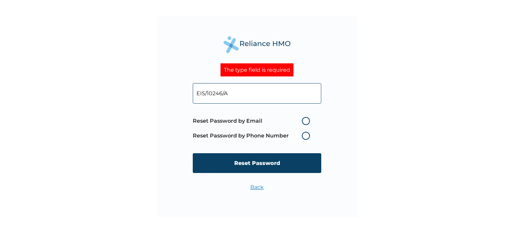 The image size is (514, 233). I want to click on input: Reset Password, so click(257, 163).